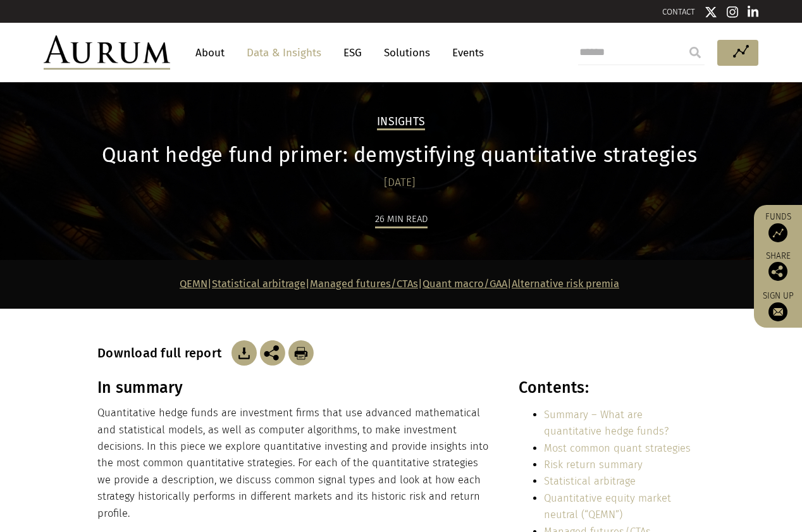 This screenshot has width=802, height=532. Describe the element at coordinates (778, 306) in the screenshot. I see `a: Sign up` at that location.